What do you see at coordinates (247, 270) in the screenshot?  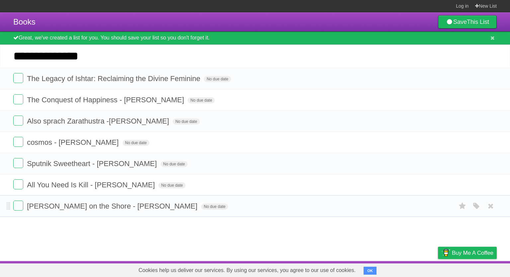 I see `span: Cookies help us deliver our services. By using our services, you agree to our use of cookies.` at bounding box center [247, 270].